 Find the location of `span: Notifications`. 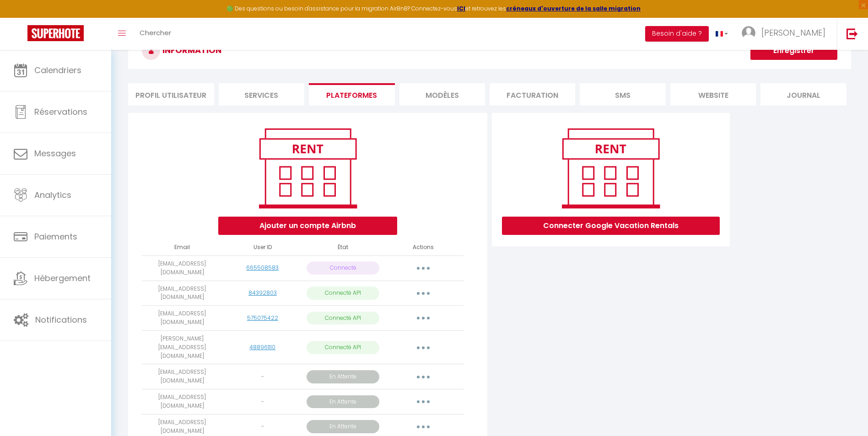

span: Notifications is located at coordinates (61, 320).